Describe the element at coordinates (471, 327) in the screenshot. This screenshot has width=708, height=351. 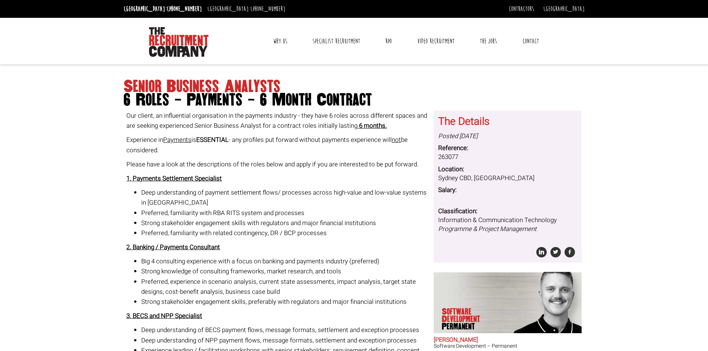
I see `span: Permanent` at that location.